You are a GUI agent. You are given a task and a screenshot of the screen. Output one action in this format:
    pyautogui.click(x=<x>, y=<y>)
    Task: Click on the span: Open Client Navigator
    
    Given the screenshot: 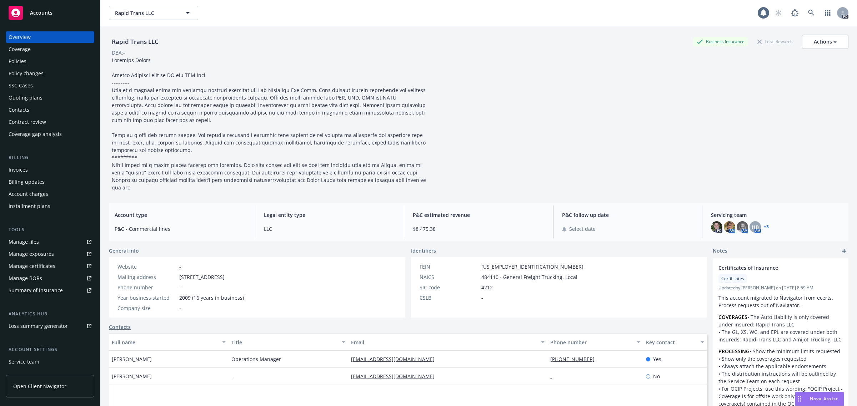 What is the action you would take?
    pyautogui.click(x=40, y=386)
    